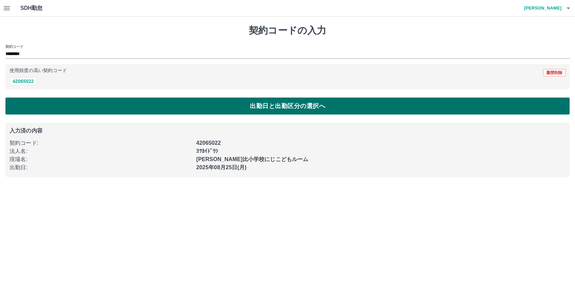 This screenshot has width=575, height=296. Describe the element at coordinates (101, 159) in the screenshot. I see `p: 現場名 :` at that location.